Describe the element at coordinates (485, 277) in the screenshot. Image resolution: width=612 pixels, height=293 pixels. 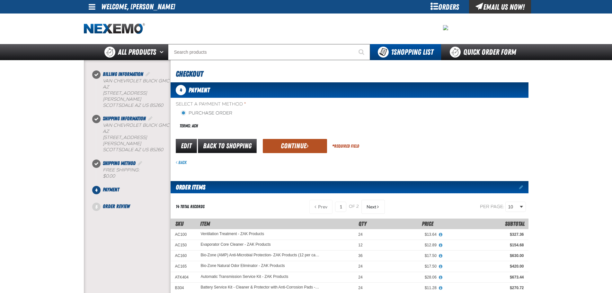
I see `div: $673.44` at that location.